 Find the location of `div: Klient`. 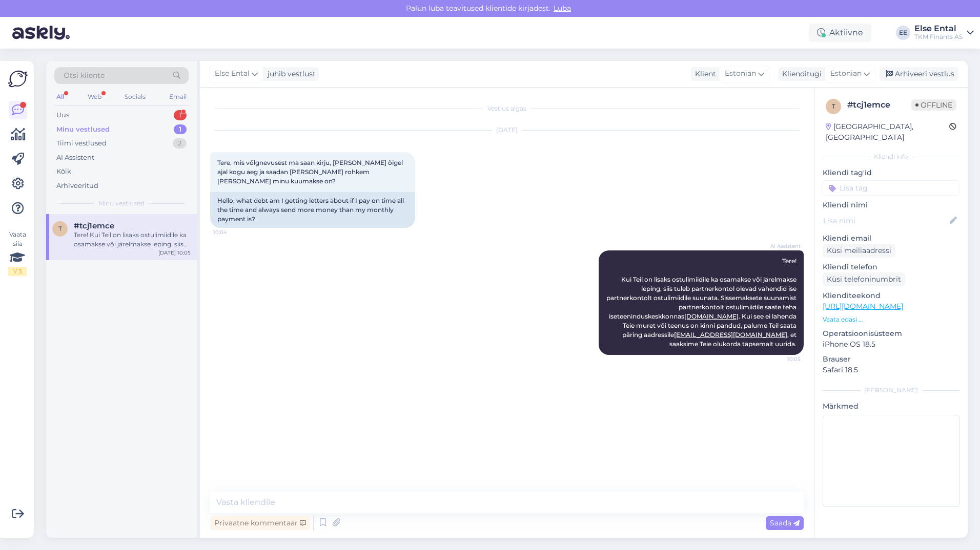

div: Klient is located at coordinates (703, 74).